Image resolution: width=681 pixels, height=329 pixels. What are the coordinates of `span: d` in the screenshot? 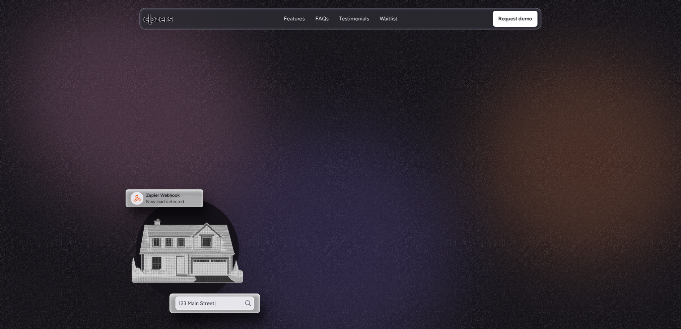 It's located at (391, 118).